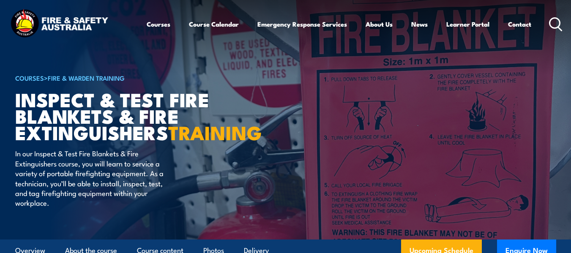 The height and width of the screenshot is (253, 571). I want to click on a: Learner Portal, so click(468, 24).